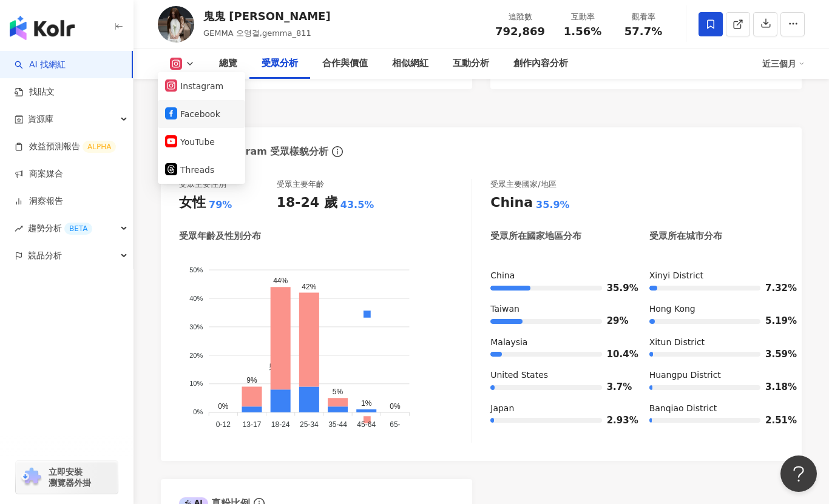 This screenshot has height=504, width=829. Describe the element at coordinates (716, 276) in the screenshot. I see `div: Xinyi District` at that location.